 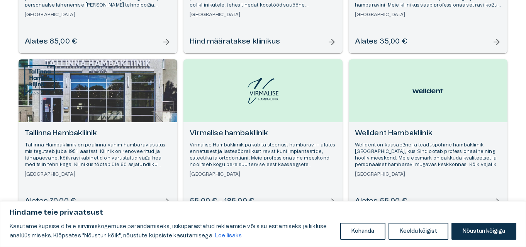 I want to click on img: Virmalise hambakliinik logo, so click(x=263, y=91).